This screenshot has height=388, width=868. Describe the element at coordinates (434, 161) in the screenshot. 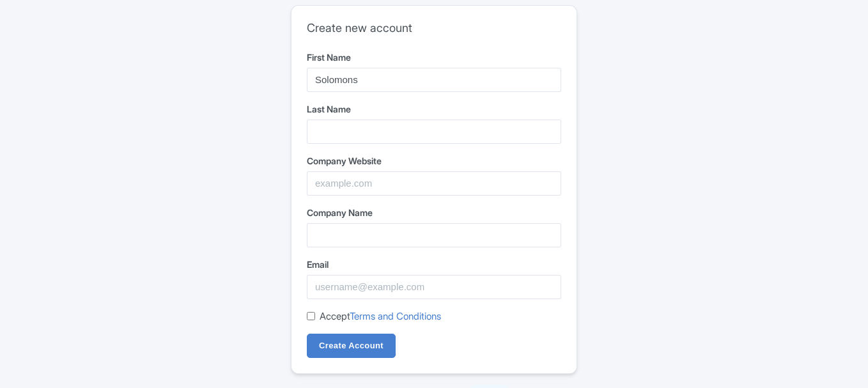

I see `label: Company Website` at that location.